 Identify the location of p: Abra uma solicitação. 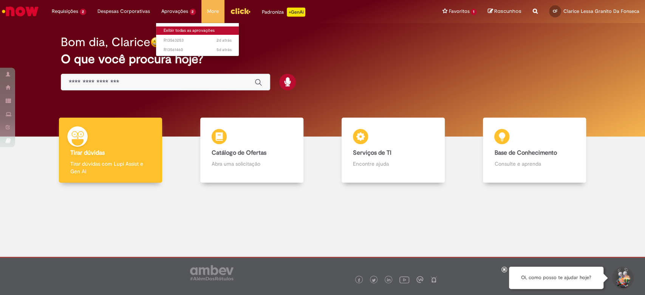
(252, 164).